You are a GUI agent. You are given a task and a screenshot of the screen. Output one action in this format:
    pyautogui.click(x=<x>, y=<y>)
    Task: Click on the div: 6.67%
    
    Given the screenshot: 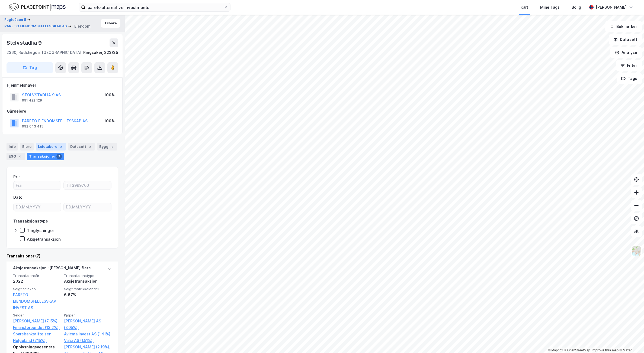 What is the action you would take?
    pyautogui.click(x=88, y=295)
    